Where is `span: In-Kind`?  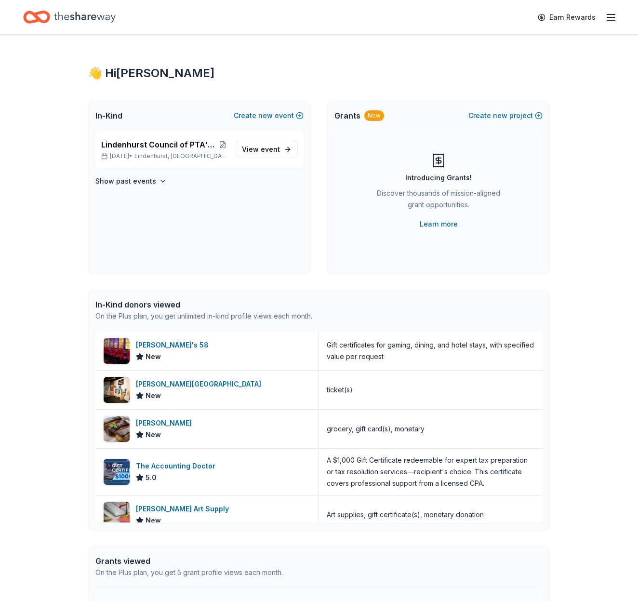 span: In-Kind is located at coordinates (109, 116).